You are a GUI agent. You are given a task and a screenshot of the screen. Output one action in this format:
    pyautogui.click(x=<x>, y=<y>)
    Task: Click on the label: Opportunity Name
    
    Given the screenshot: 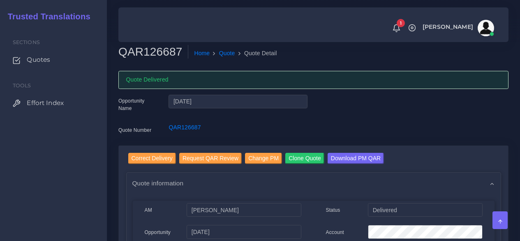 What is the action you would take?
    pyautogui.click(x=137, y=104)
    